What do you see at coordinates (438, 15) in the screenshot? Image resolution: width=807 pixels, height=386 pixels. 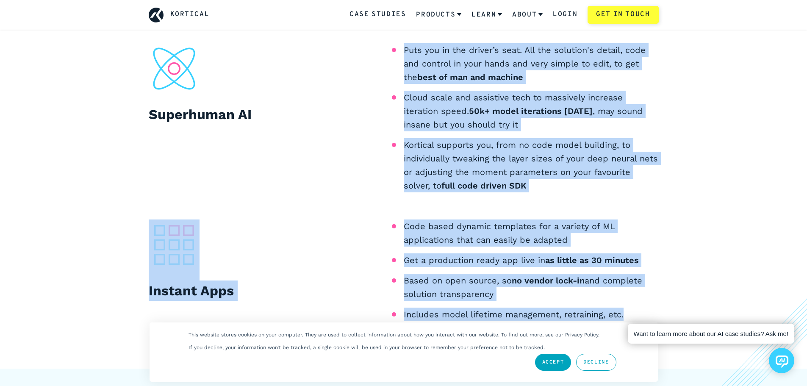 I see `a: Products` at bounding box center [438, 15].